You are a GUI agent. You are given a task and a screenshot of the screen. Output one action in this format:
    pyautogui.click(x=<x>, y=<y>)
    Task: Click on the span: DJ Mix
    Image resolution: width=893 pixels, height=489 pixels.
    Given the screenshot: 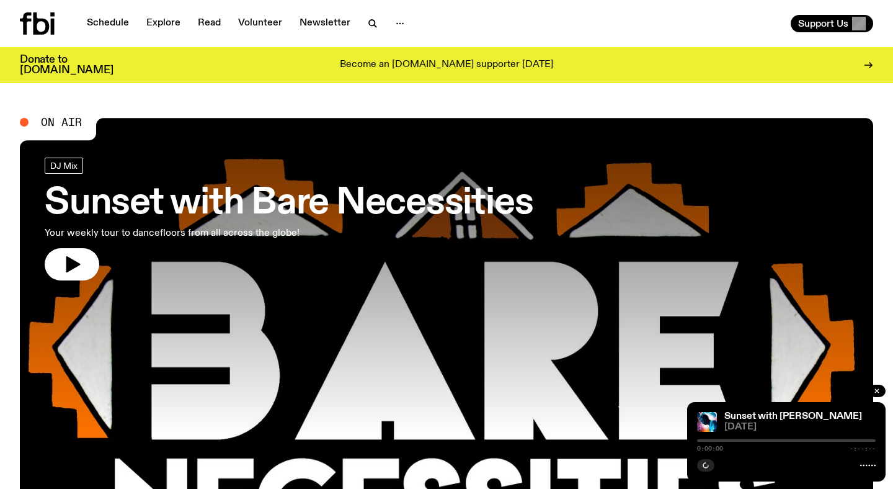 What is the action you would take?
    pyautogui.click(x=64, y=165)
    